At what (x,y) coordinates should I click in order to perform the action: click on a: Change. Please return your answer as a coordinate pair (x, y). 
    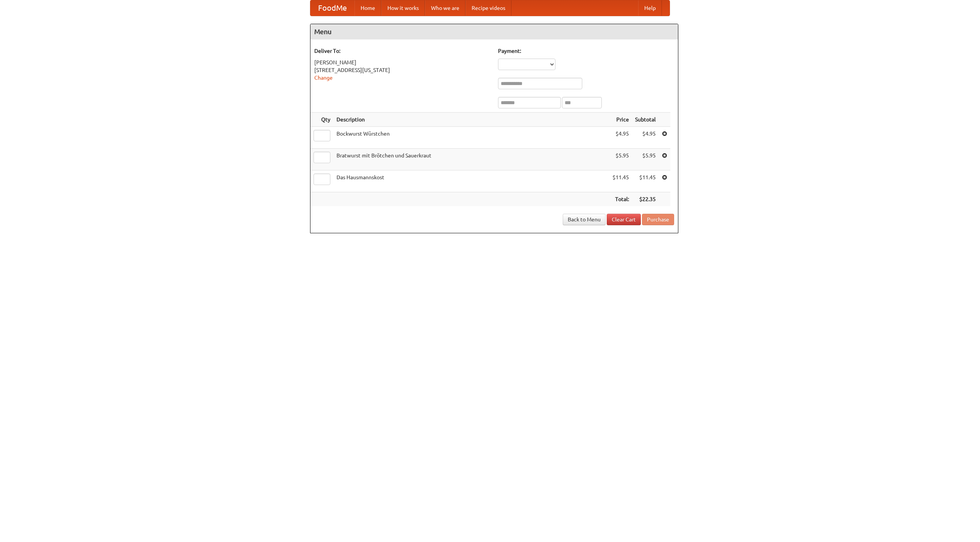
    Looking at the image, I should click on (323, 78).